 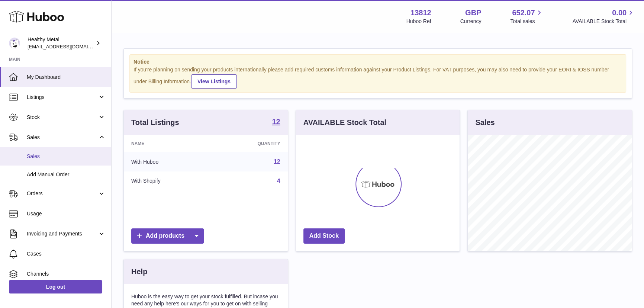 I want to click on a: Log out, so click(x=56, y=287).